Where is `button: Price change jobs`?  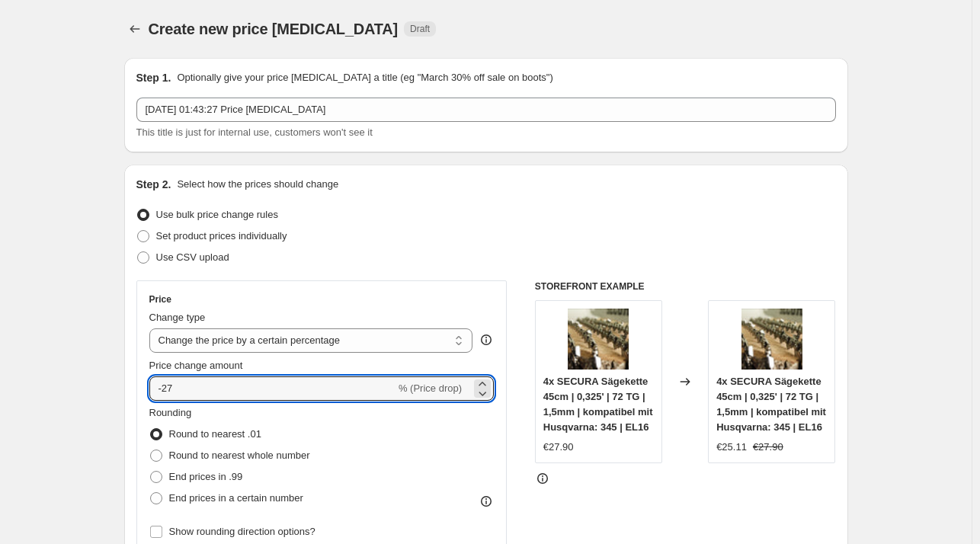 button: Price change jobs is located at coordinates (135, 29).